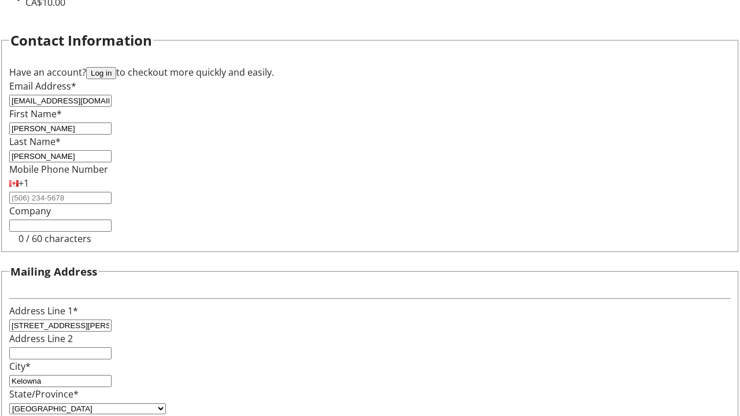  What do you see at coordinates (55, 239) in the screenshot?
I see `tr-character-limit: 0 / 60 characters` at bounding box center [55, 239].